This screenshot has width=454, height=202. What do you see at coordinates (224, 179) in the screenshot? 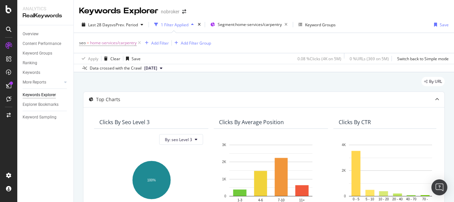
I see `text: 1K` at bounding box center [224, 179].